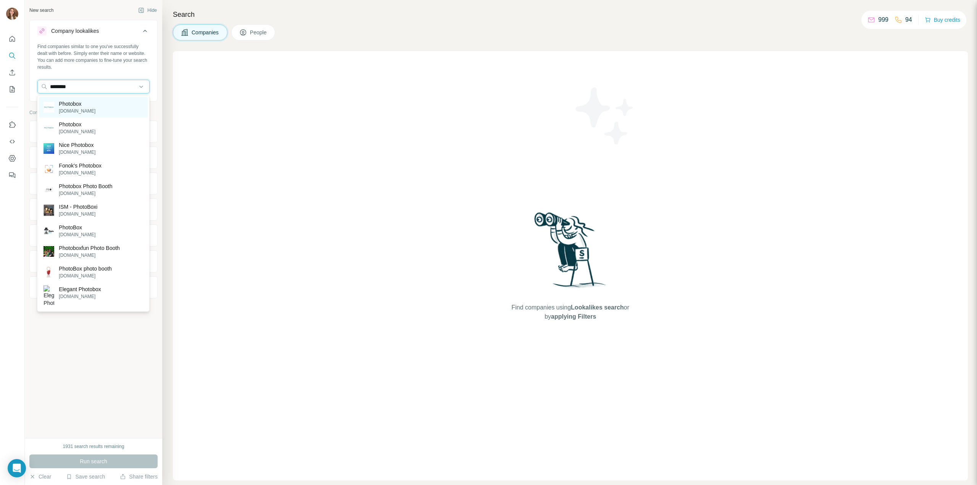 The width and height of the screenshot is (977, 485). I want to click on div: Find companies similar to one you've successfully dealt with before. Simply enter their name or w..., so click(94, 57).